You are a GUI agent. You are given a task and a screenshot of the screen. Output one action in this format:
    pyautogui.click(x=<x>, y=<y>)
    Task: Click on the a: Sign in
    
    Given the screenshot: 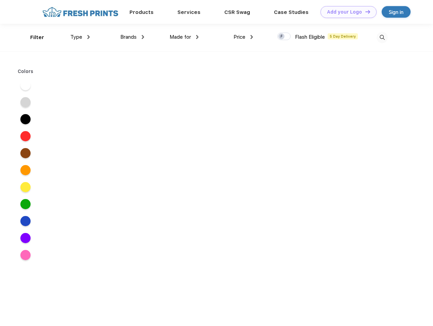 What is the action you would take?
    pyautogui.click(x=396, y=12)
    